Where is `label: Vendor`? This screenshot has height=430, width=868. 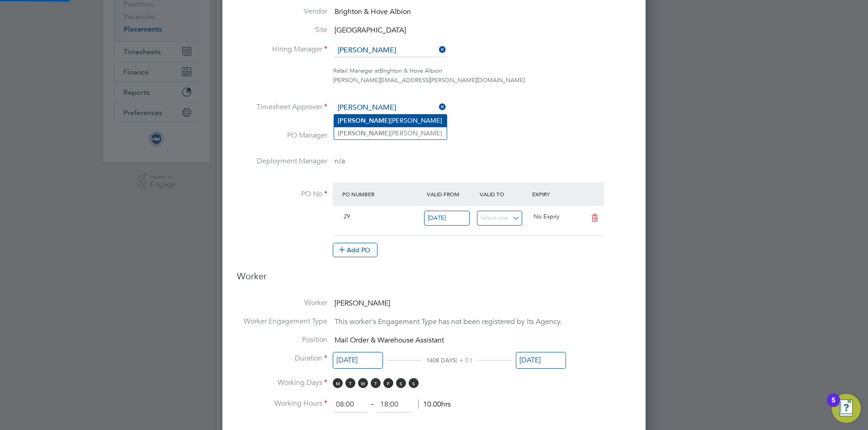
label: Vendor is located at coordinates (282, 12).